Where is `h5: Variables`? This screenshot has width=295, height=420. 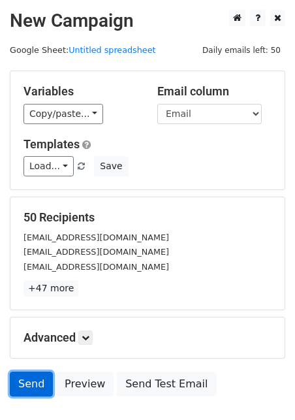
h5: Variables is located at coordinates (80, 91).